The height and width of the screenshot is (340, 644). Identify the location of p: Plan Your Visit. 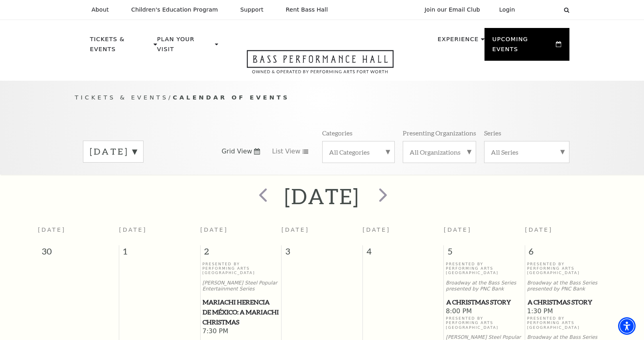
(185, 47).